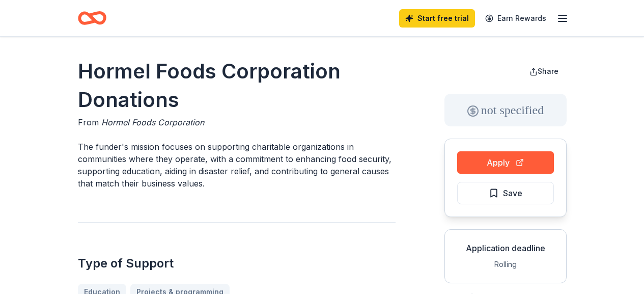  Describe the element at coordinates (512, 193) in the screenshot. I see `span: Save` at that location.